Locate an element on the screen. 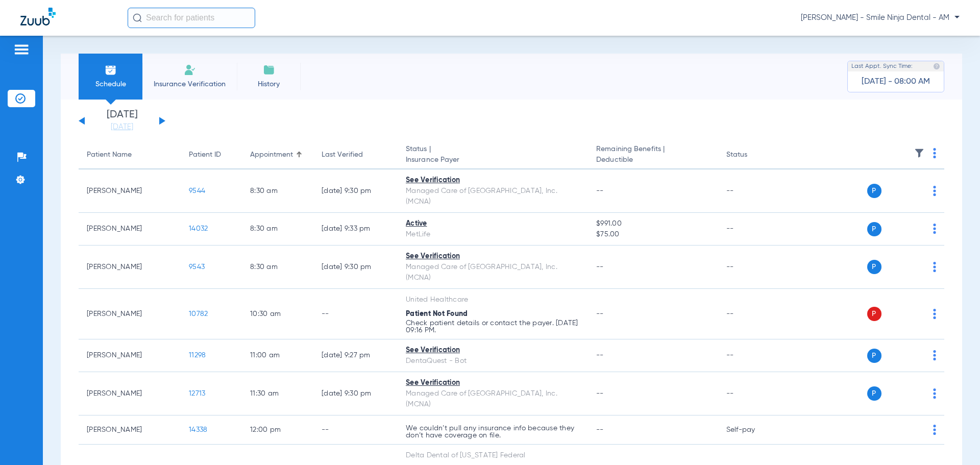 This screenshot has width=980, height=465. th: Status | is located at coordinates (492, 155).